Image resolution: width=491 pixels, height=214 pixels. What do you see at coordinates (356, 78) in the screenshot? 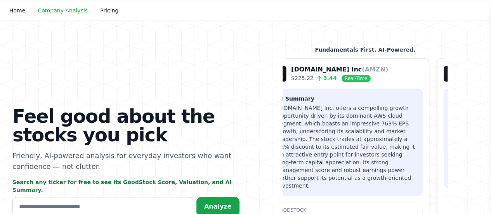
I see `span: Real-Time` at bounding box center [356, 78].